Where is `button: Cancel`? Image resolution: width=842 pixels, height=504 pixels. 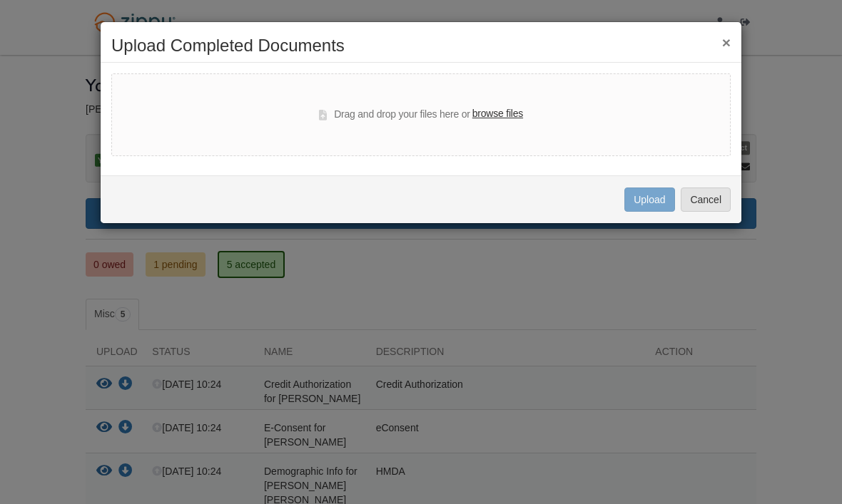
button: Cancel is located at coordinates (705, 200).